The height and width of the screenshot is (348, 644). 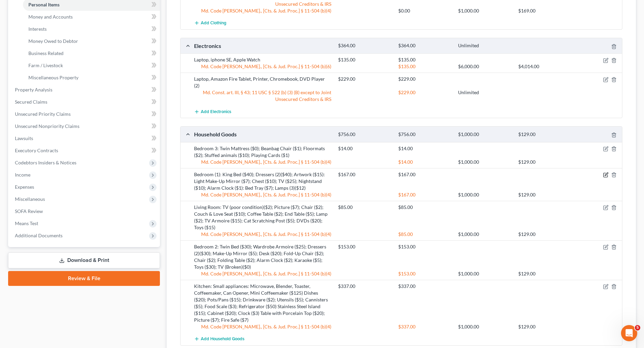 What do you see at coordinates (263, 82) in the screenshot?
I see `div: Laptop, Amazon Fire Tablet, Printer, Chromebook, DVD Player (2)` at bounding box center [263, 82].